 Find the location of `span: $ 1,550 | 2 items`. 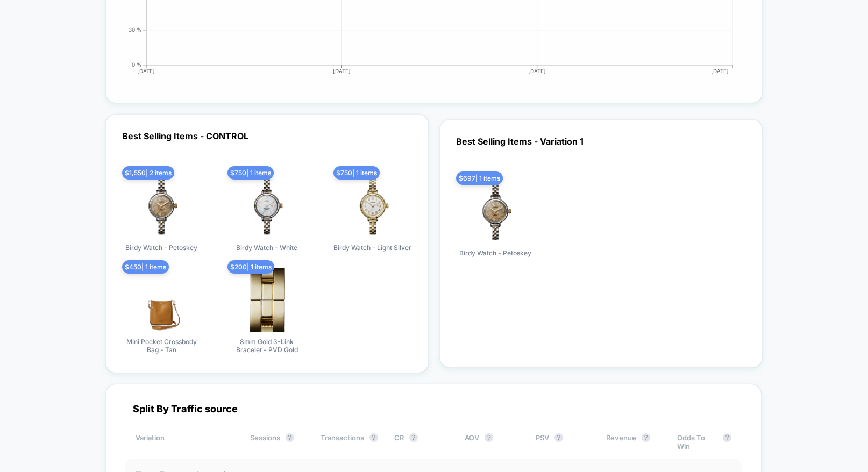

span: $ 1,550 | 2 items is located at coordinates (148, 172).